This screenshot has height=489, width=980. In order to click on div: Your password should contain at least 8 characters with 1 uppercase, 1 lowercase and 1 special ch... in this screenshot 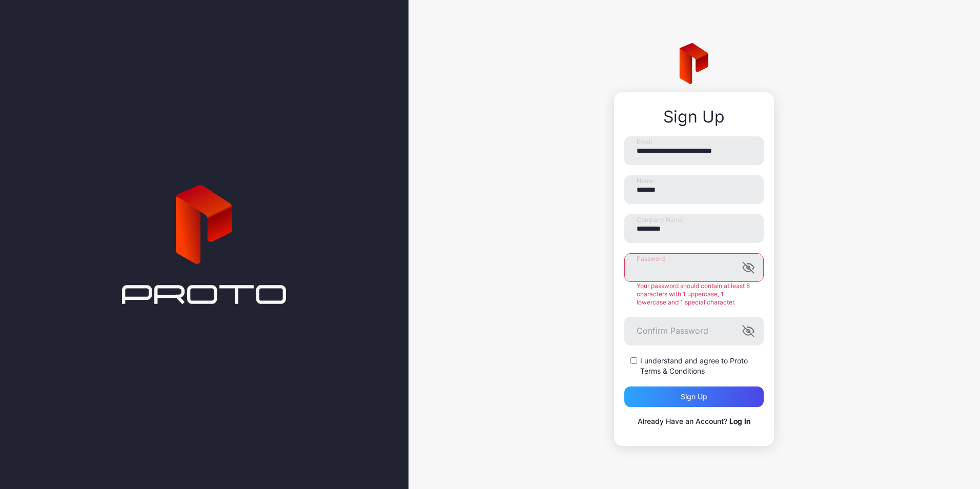, I will do `click(694, 294)`.